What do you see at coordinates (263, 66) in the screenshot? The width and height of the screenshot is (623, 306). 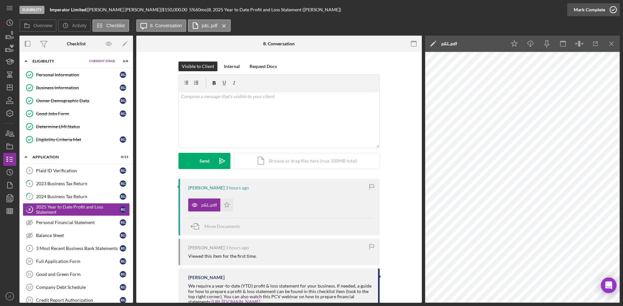 I see `button: Request Docs` at bounding box center [263, 66].